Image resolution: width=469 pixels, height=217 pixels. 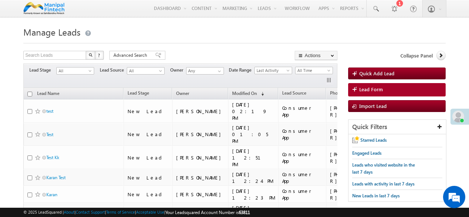 I want to click on input: Check all records, so click(x=30, y=94).